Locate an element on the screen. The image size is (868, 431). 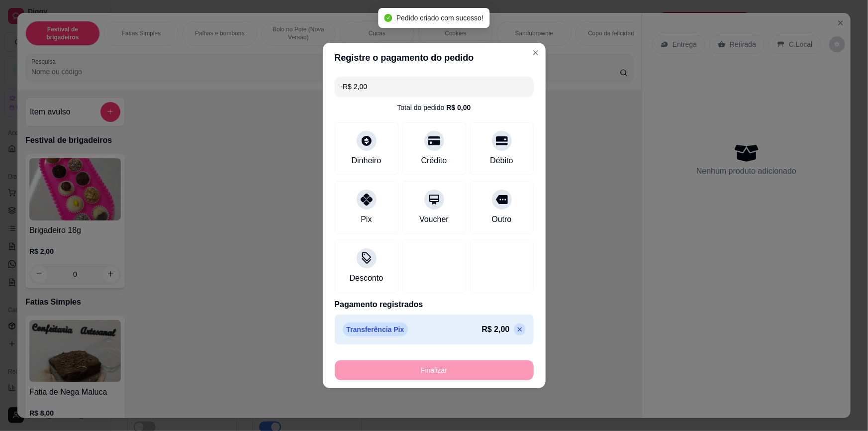
input: Ex.: hambúrguer de cordeiro is located at coordinates (434, 86).